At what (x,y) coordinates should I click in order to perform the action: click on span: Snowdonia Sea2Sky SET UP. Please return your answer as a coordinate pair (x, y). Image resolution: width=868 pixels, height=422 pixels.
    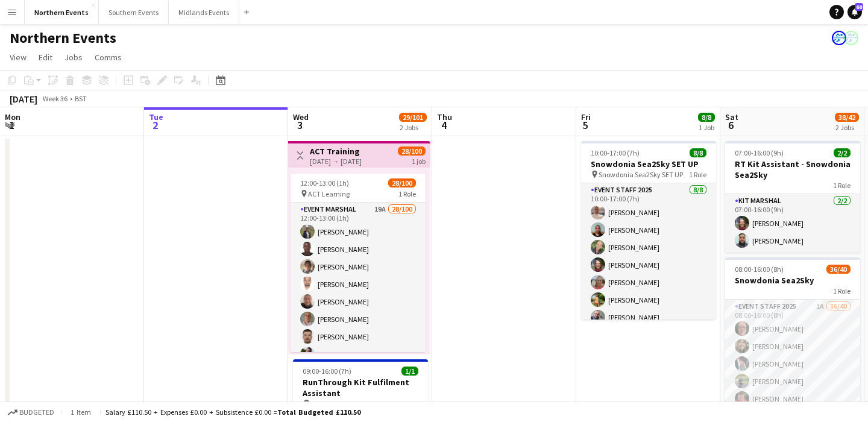
    Looking at the image, I should click on (641, 174).